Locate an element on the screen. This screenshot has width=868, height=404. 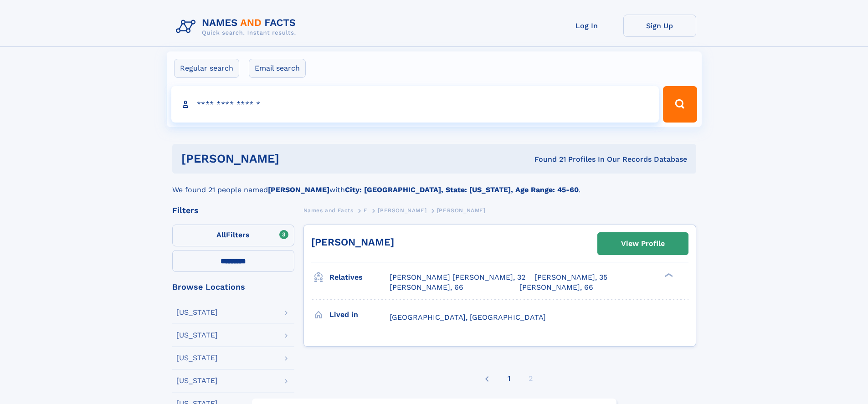
h3: Relatives is located at coordinates (359, 278).